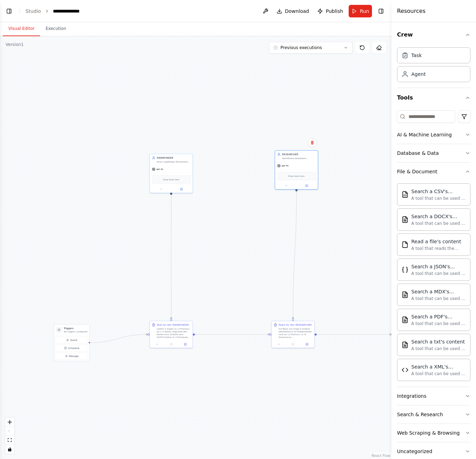 The height and width of the screenshot is (459, 476). I want to click on div: Task, so click(417, 56).